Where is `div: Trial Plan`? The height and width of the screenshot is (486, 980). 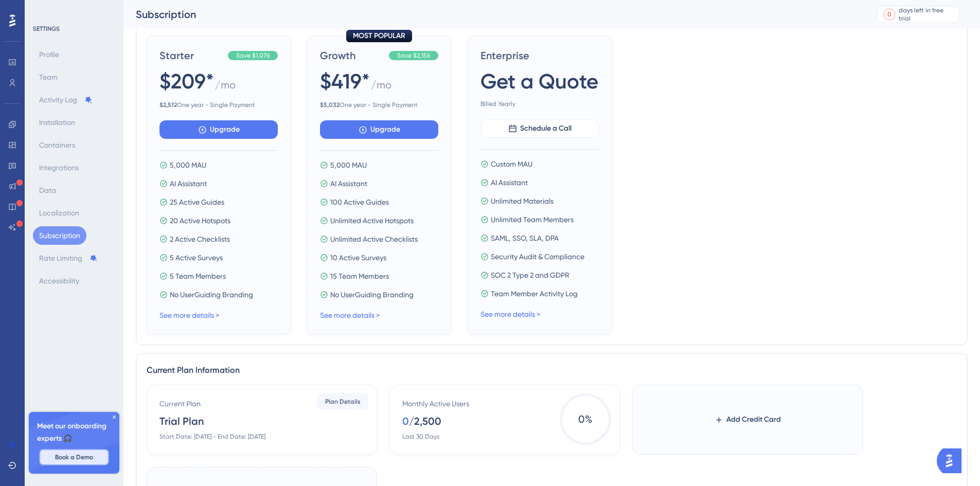
div: Trial Plan is located at coordinates (182, 421).